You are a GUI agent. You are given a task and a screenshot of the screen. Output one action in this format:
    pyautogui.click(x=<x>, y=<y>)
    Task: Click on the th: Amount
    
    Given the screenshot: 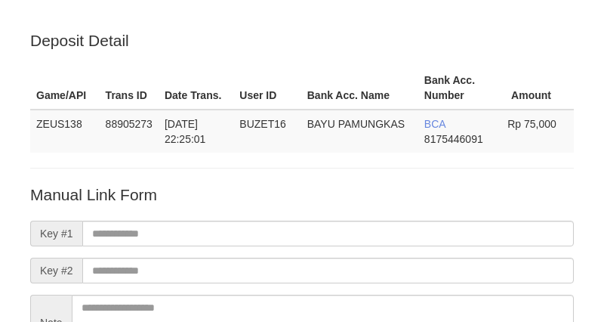 What is the action you would take?
    pyautogui.click(x=538, y=88)
    